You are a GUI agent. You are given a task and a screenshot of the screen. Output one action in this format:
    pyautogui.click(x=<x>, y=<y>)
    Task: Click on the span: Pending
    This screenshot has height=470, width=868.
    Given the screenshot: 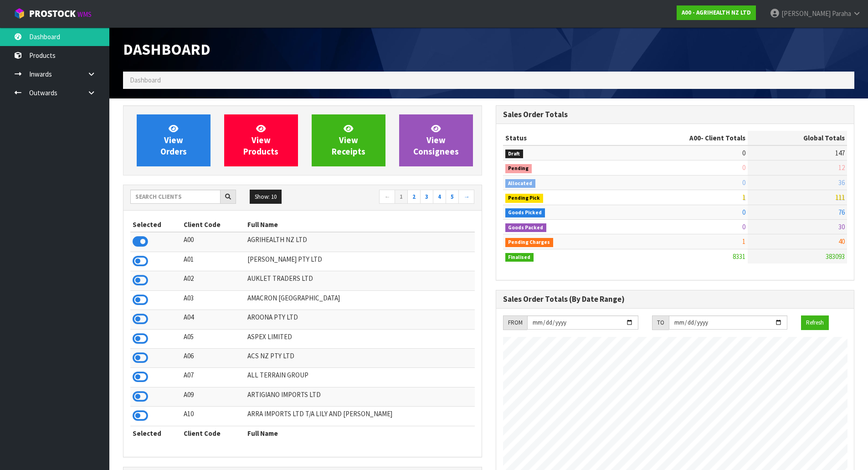 What is the action you would take?
    pyautogui.click(x=518, y=169)
    